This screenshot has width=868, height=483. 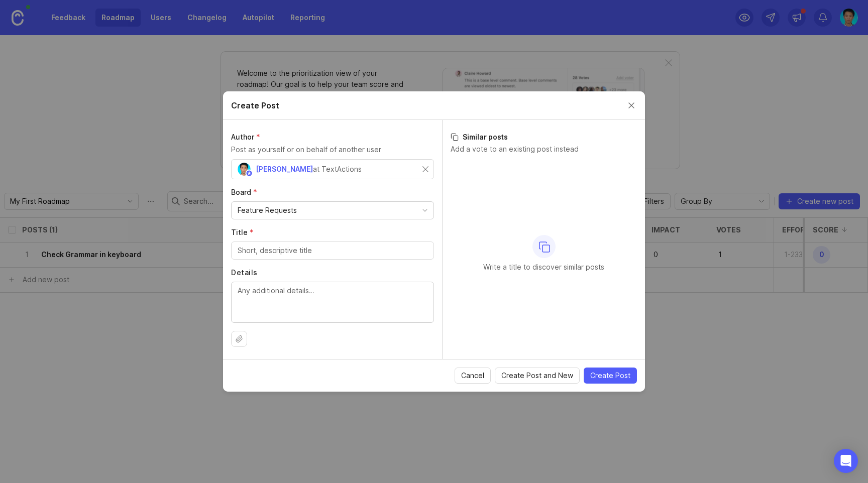 What do you see at coordinates (249, 173) in the screenshot?
I see `img: member badge` at bounding box center [249, 173].